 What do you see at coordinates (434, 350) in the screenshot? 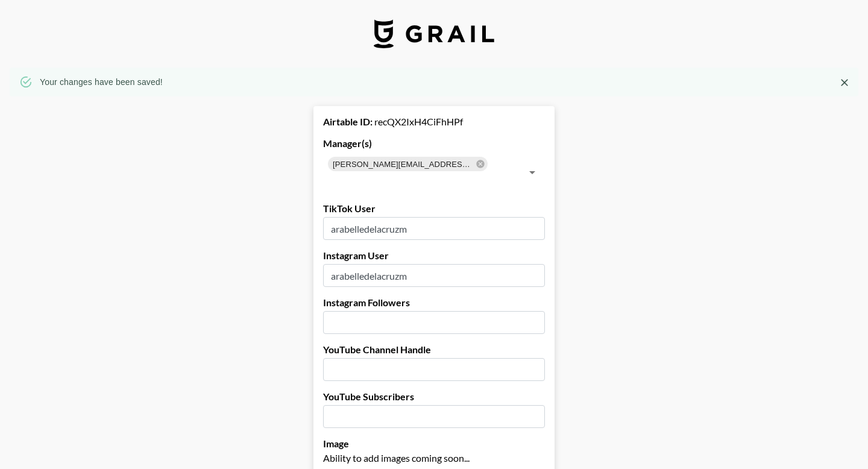
I see `label: YouTube Channel Handle` at bounding box center [434, 350].